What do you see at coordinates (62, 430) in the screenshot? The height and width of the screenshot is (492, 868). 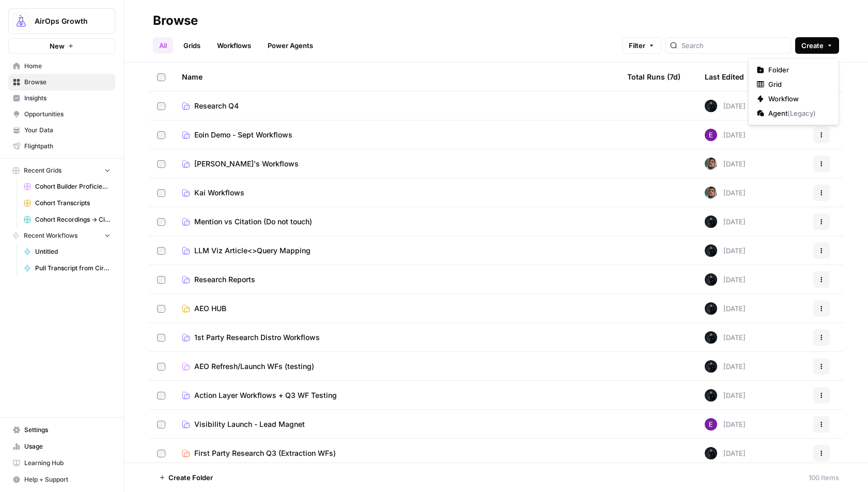 I see `a: Settings` at bounding box center [62, 430].